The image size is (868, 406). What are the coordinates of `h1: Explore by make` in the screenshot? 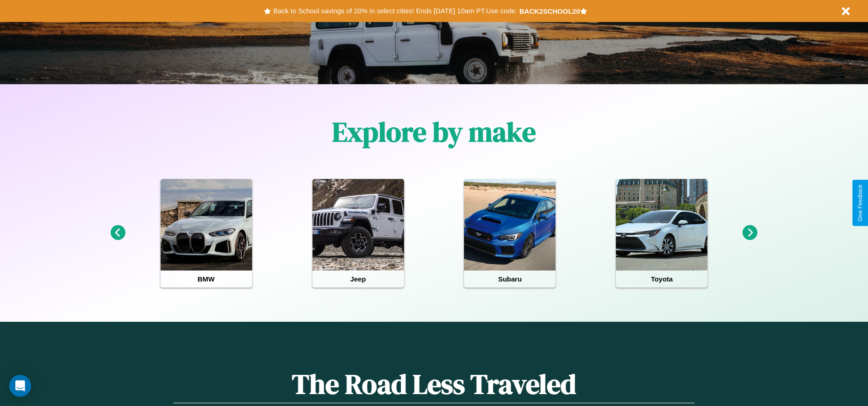 It's located at (434, 132).